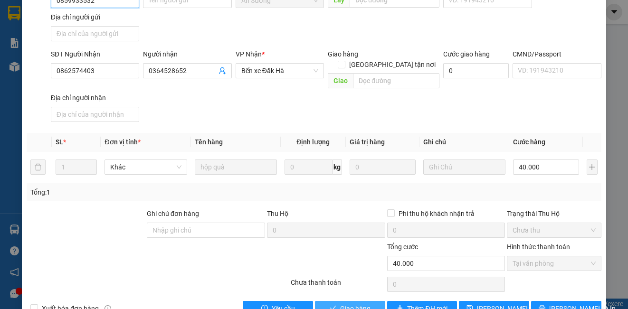 Image resolution: width=628 pixels, height=309 pixels. What do you see at coordinates (122, 142) in the screenshot?
I see `span: Đơn vị tính` at bounding box center [122, 142].